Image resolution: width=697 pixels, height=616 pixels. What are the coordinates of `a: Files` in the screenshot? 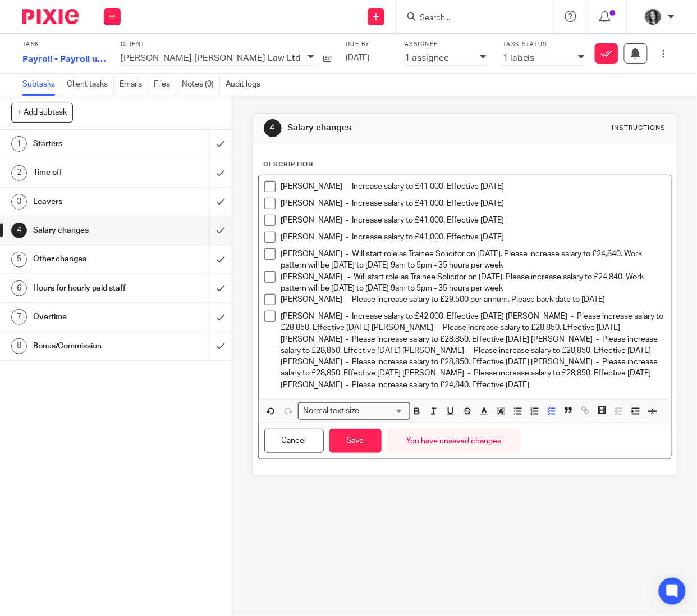 It's located at (165, 84).